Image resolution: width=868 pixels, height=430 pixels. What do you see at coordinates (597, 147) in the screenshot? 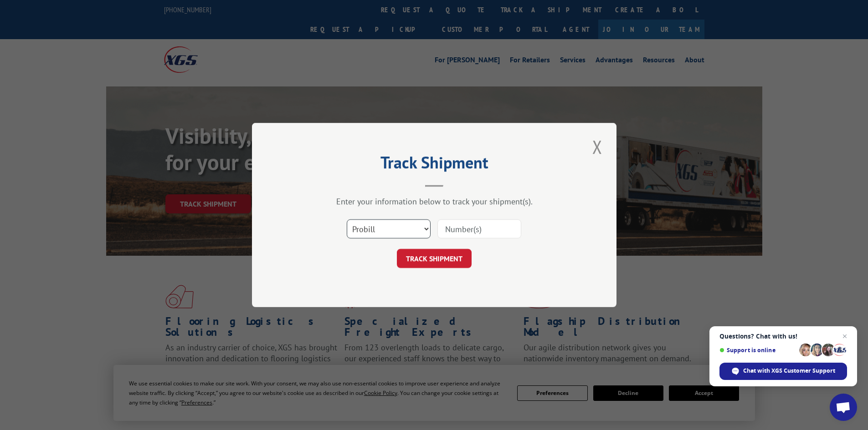
I see `button: Close modal` at bounding box center [597, 147].